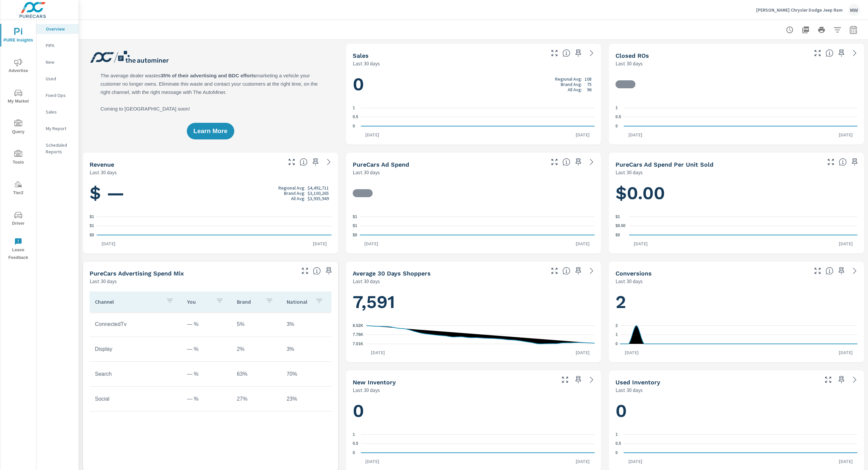  I want to click on p: 108, so click(588, 79).